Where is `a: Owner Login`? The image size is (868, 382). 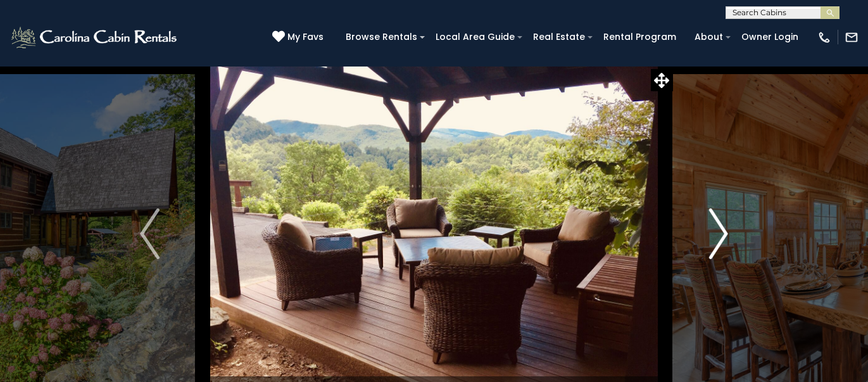
a: Owner Login is located at coordinates (769, 36).